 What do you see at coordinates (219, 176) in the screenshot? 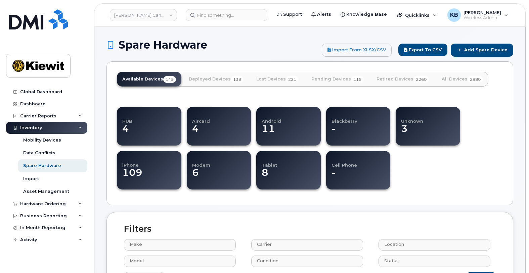
I see `dd: 6` at bounding box center [219, 176].